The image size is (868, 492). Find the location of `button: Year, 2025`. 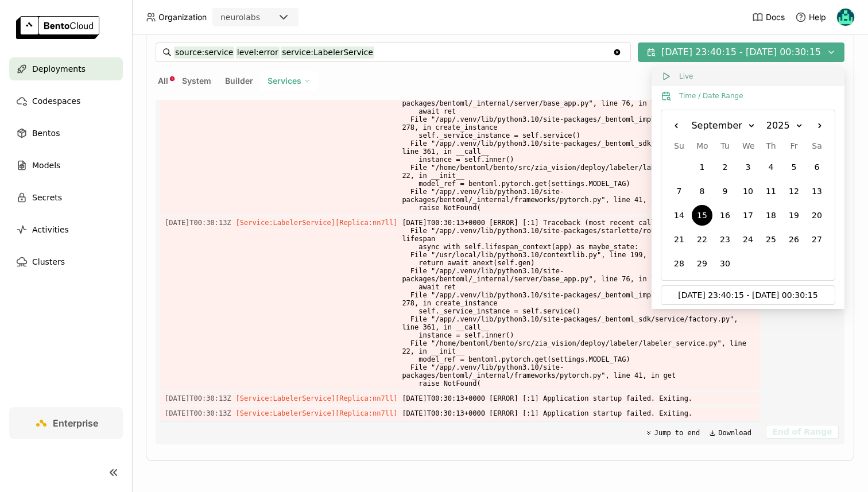

button: Year, 2025 is located at coordinates (785, 126).